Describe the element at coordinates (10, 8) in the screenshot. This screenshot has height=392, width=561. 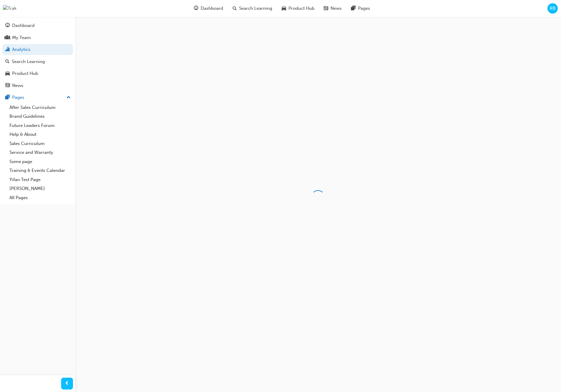
I see `a: Trak` at that location.